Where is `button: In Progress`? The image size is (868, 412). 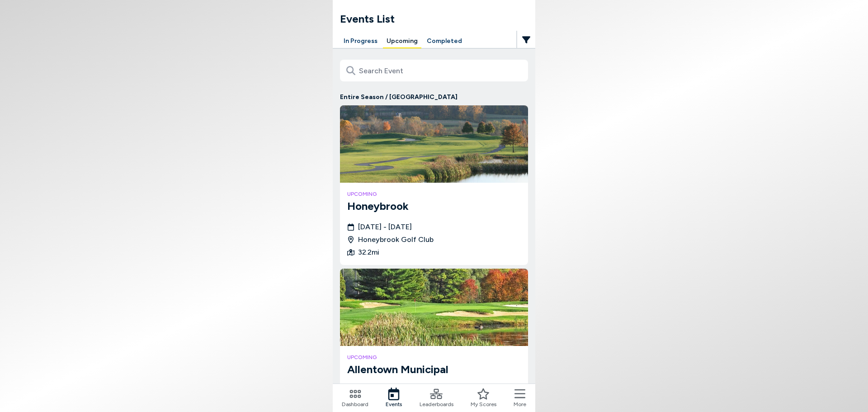 button: In Progress is located at coordinates (361, 41).